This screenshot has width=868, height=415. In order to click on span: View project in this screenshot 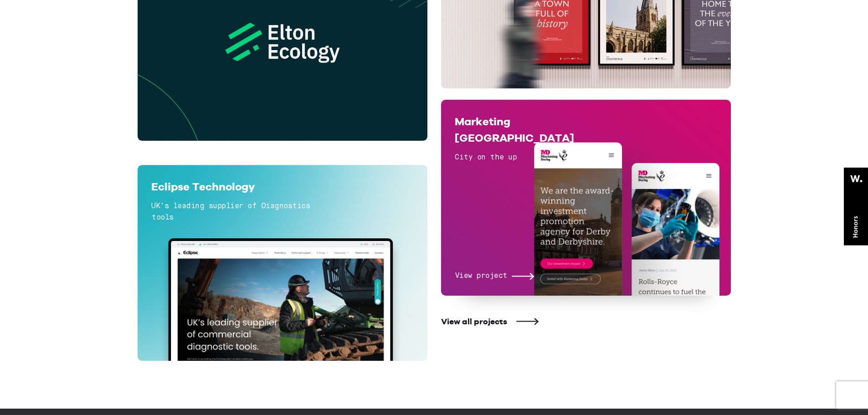, I will do `click(481, 276)`.